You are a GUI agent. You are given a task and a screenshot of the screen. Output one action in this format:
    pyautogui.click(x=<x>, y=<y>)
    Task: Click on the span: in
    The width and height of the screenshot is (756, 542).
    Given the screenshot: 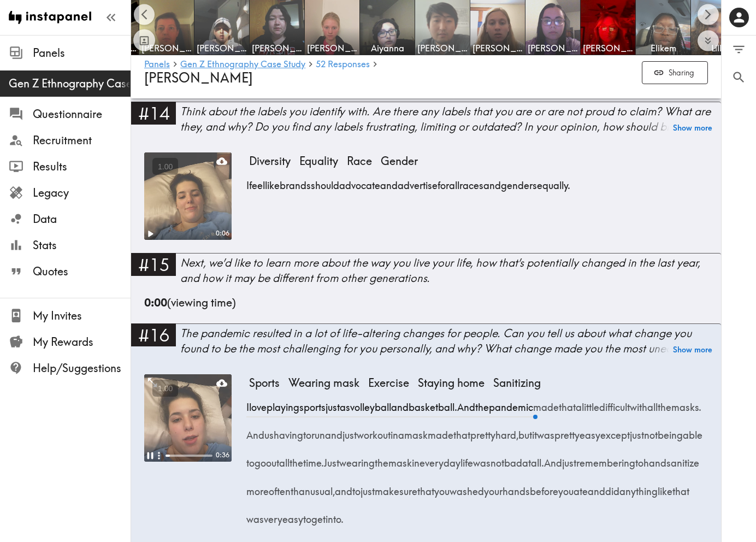 What is the action you would take?
    pyautogui.click(x=416, y=459)
    